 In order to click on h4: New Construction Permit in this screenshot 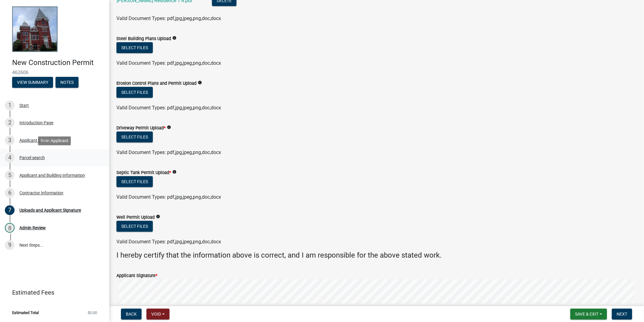, I will do `click(58, 62)`.